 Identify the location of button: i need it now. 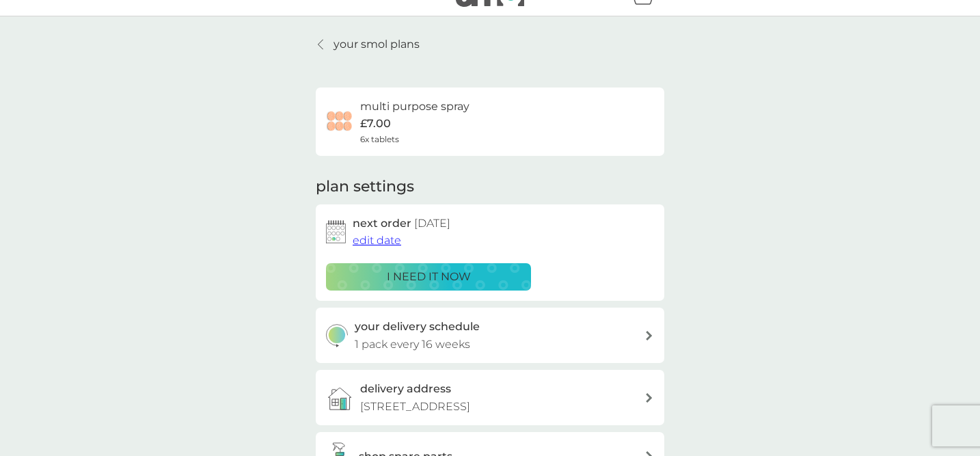
(429, 277).